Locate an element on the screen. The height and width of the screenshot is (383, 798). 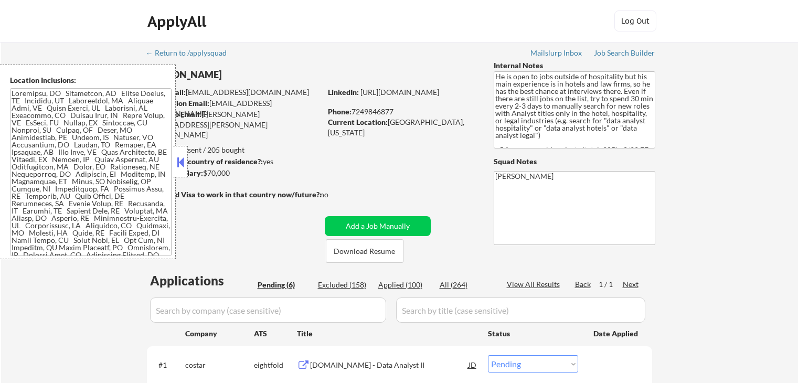
div: Next is located at coordinates (631, 284).